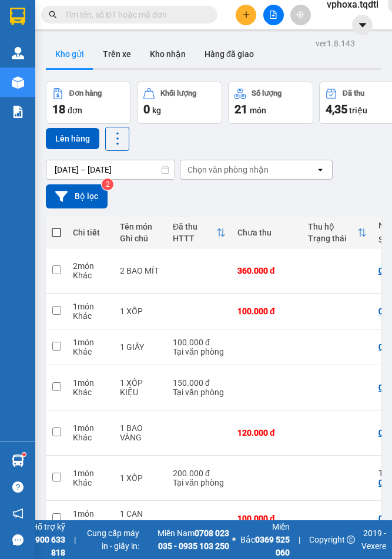  Describe the element at coordinates (258, 110) in the screenshot. I see `span: món` at that location.